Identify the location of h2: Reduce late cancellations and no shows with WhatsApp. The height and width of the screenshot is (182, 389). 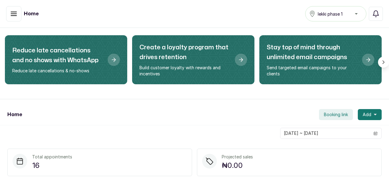
(57, 55).